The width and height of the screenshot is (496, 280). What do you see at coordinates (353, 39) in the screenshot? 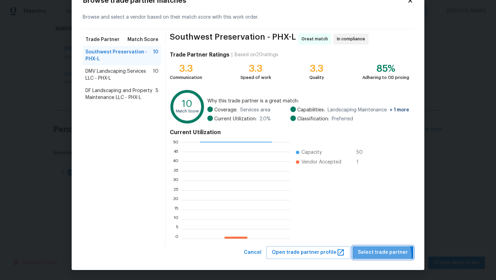
I see `span: In compliance` at bounding box center [353, 39].